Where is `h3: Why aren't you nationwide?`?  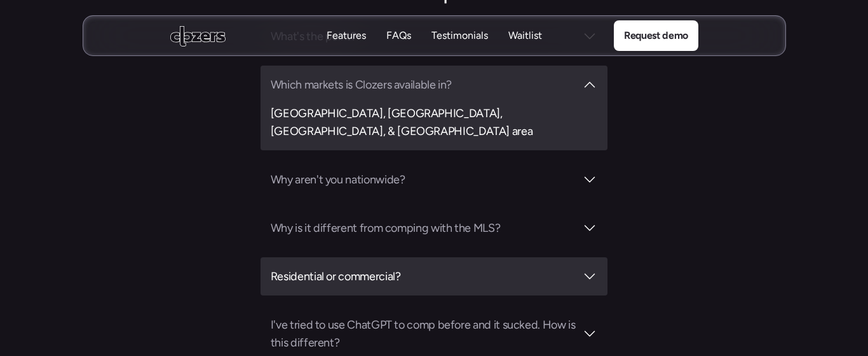
h3: Why aren't you nationwide? is located at coordinates (423, 179).